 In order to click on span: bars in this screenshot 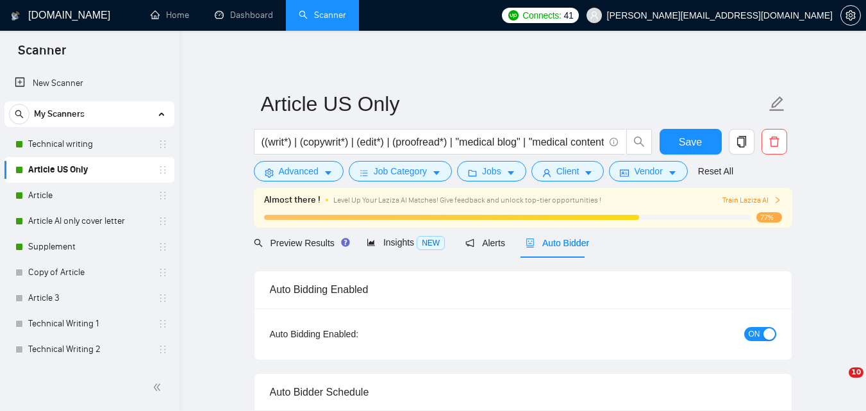, I will do `click(364, 173)`.